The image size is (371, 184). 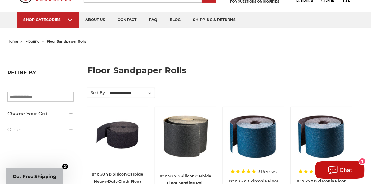 What do you see at coordinates (33, 41) in the screenshot?
I see `a: flooring` at bounding box center [33, 41].